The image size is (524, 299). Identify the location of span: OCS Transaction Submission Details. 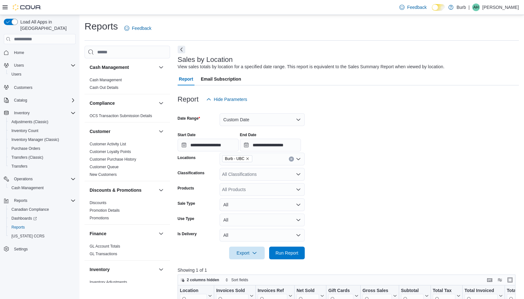
(121, 116).